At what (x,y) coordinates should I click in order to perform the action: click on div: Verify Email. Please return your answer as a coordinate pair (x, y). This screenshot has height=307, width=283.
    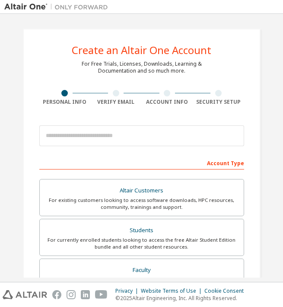
    Looking at the image, I should click on (116, 102).